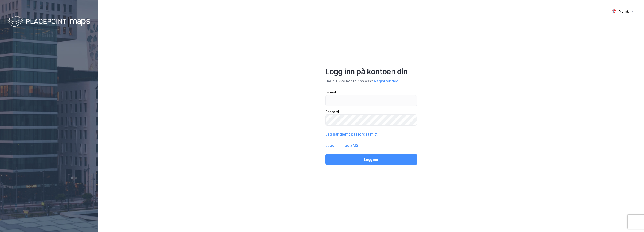 The width and height of the screenshot is (644, 232). Describe the element at coordinates (49, 22) in the screenshot. I see `img: logo-white.f07954bde2210d2a523dddb988cd2aa7.svg` at that location.